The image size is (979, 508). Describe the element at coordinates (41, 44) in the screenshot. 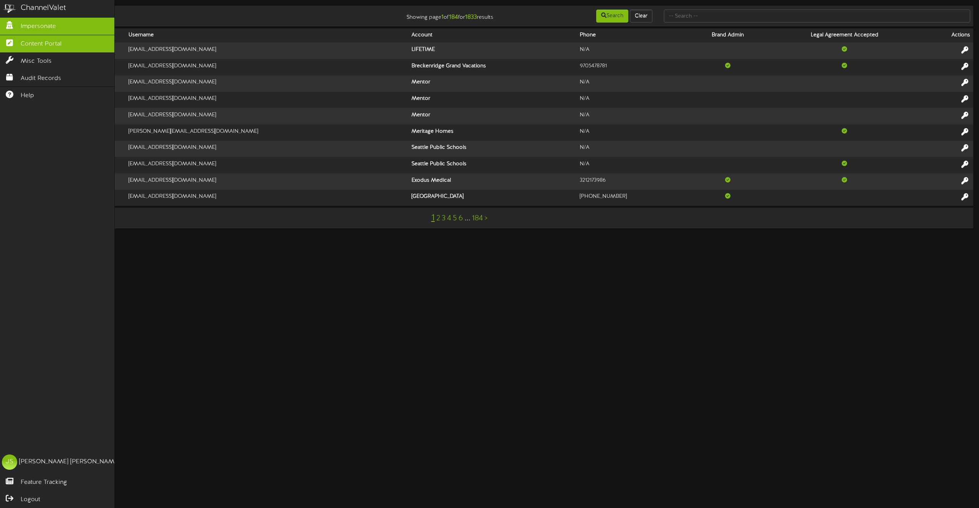

I see `span: Content Portal` at that location.